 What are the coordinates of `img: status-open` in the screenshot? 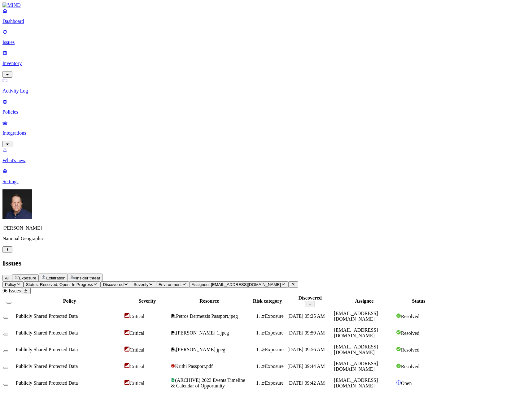 It's located at (398, 382).